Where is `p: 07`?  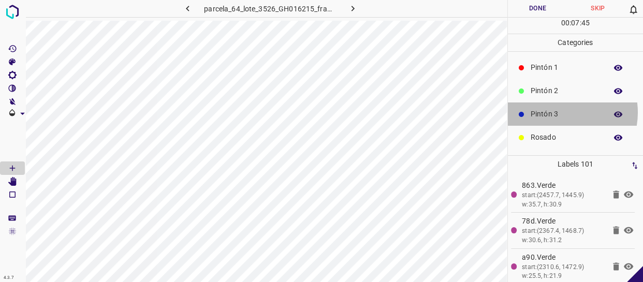
p: 07 is located at coordinates (575, 23).